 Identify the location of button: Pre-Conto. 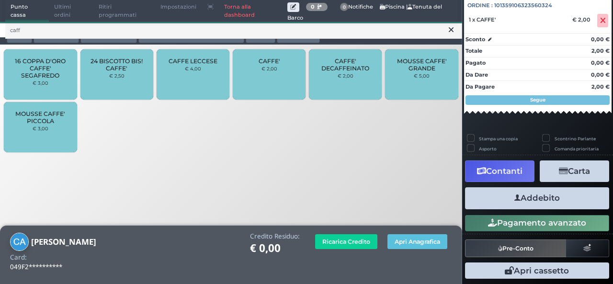
(515, 248).